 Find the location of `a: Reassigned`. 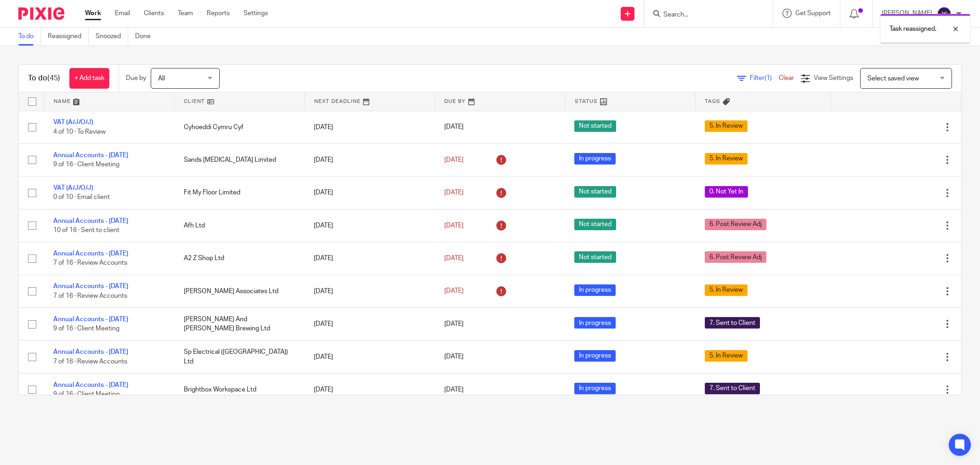

a: Reassigned is located at coordinates (68, 36).